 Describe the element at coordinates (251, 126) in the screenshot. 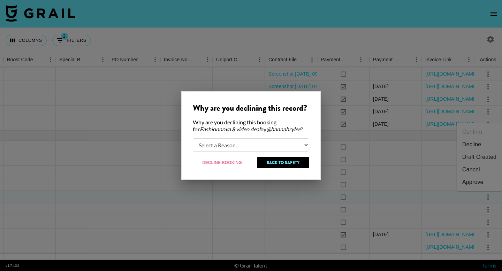

I see `div: Why are you declining this booking for by ?` at that location.